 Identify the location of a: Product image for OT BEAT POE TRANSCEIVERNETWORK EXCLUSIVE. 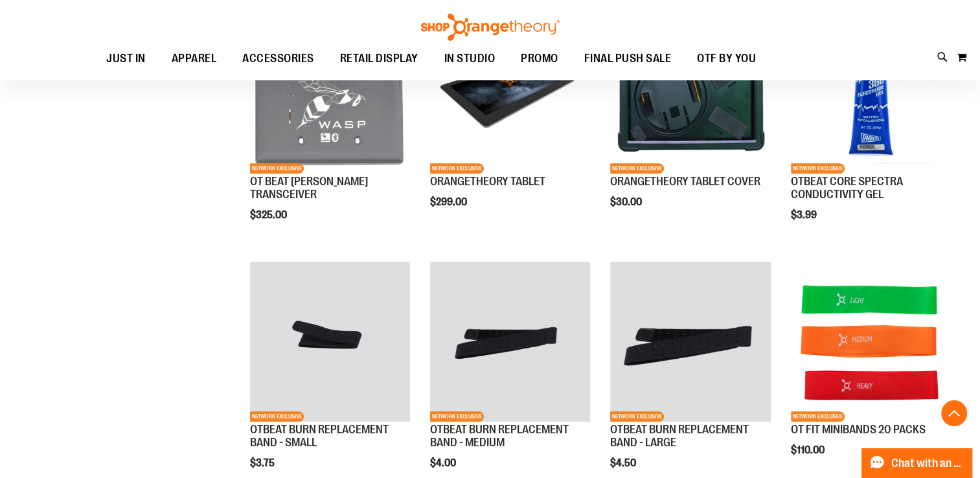
(330, 95).